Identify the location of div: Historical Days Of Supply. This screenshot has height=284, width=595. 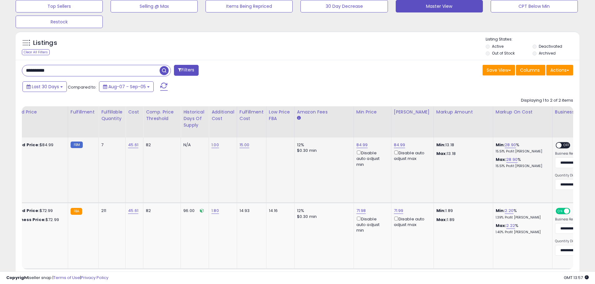
(195, 119).